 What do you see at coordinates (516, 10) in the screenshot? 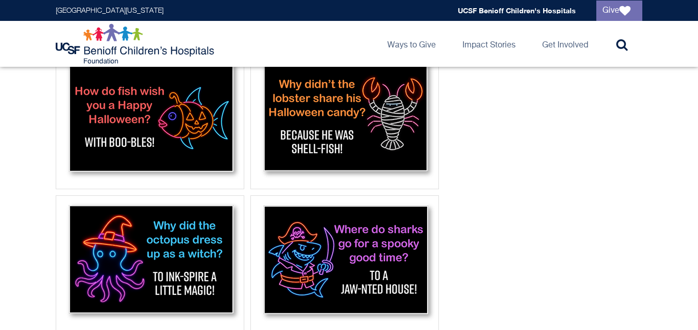
I see `a: UCSF Benioff Children's Hospitals` at bounding box center [516, 10].